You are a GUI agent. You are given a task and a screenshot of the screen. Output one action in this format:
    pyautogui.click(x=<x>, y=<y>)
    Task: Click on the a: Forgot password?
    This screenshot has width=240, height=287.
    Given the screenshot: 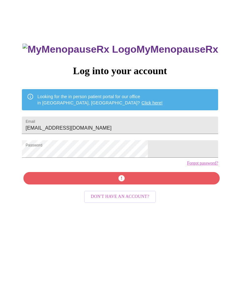 What is the action you would take?
    pyautogui.click(x=202, y=163)
    